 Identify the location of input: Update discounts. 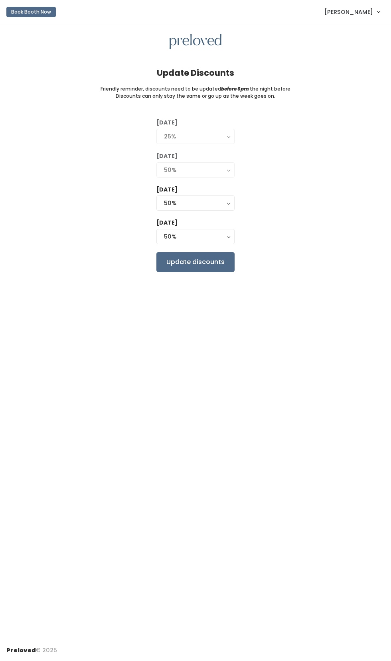
(195, 262).